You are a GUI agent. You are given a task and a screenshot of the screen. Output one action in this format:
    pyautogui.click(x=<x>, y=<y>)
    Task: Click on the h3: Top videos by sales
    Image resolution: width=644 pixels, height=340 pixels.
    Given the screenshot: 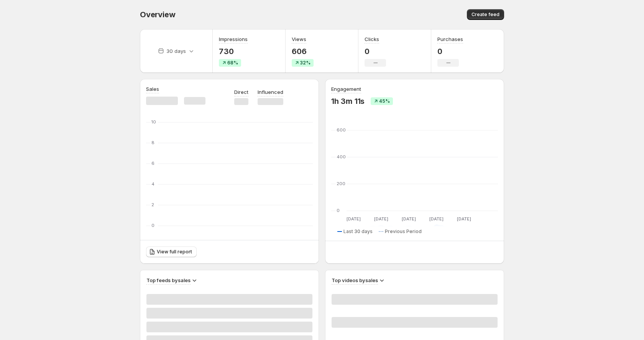 What is the action you would take?
    pyautogui.click(x=355, y=280)
    